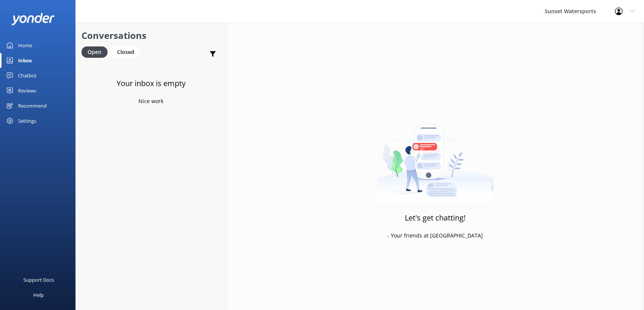  What do you see at coordinates (435, 218) in the screenshot?
I see `h3: Let's get chatting!` at bounding box center [435, 218].